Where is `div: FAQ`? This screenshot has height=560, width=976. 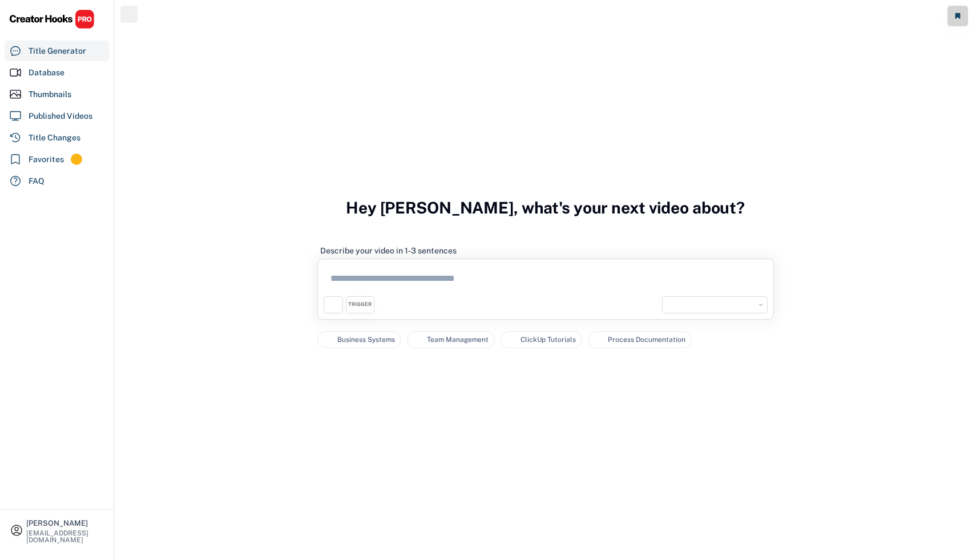
div: FAQ is located at coordinates (37, 181).